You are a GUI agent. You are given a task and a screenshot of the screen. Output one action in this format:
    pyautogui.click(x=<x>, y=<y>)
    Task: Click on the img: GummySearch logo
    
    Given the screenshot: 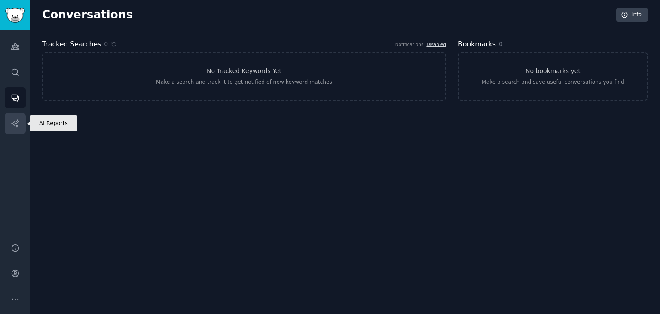 What is the action you would take?
    pyautogui.click(x=15, y=15)
    